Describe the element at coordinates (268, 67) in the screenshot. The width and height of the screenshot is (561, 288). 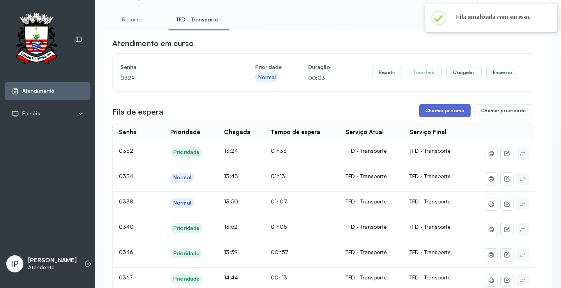
I see `h4: Prioridade` at that location.